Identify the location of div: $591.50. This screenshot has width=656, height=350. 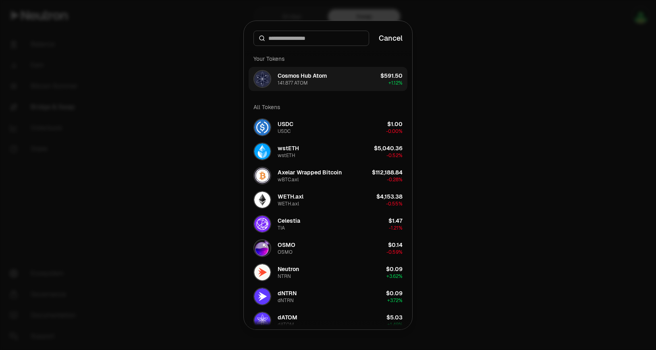
(391, 76).